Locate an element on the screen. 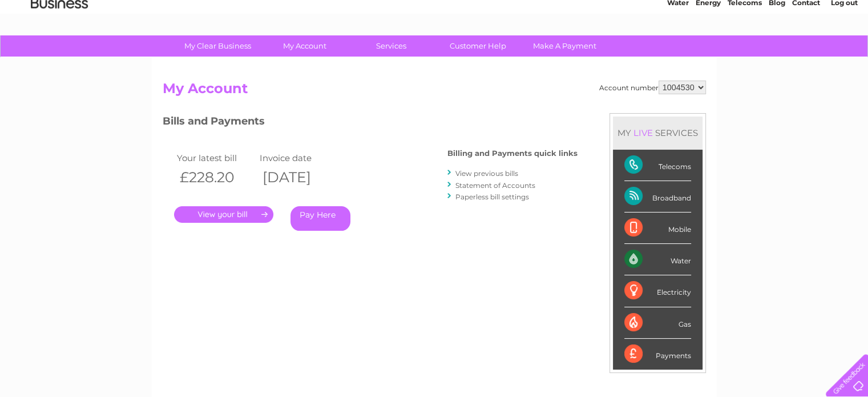  td: Your latest bill is located at coordinates (215, 157).